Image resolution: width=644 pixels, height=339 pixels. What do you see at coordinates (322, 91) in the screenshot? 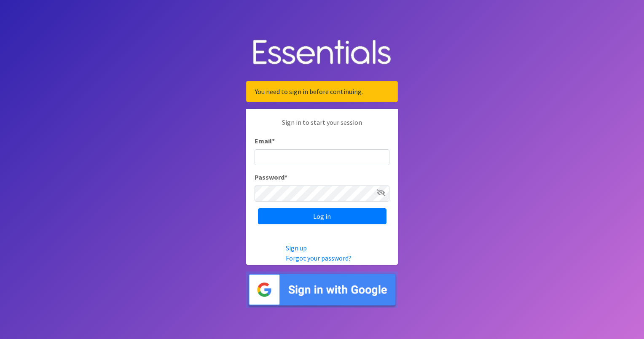
I see `div: You need to sign in before continuing.` at bounding box center [322, 91].